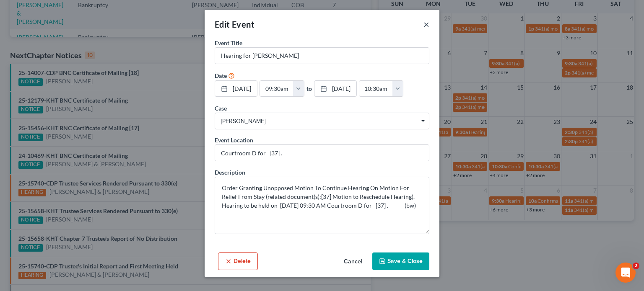 Image resolution: width=644 pixels, height=291 pixels. I want to click on input: Enter event name..., so click(322, 56).